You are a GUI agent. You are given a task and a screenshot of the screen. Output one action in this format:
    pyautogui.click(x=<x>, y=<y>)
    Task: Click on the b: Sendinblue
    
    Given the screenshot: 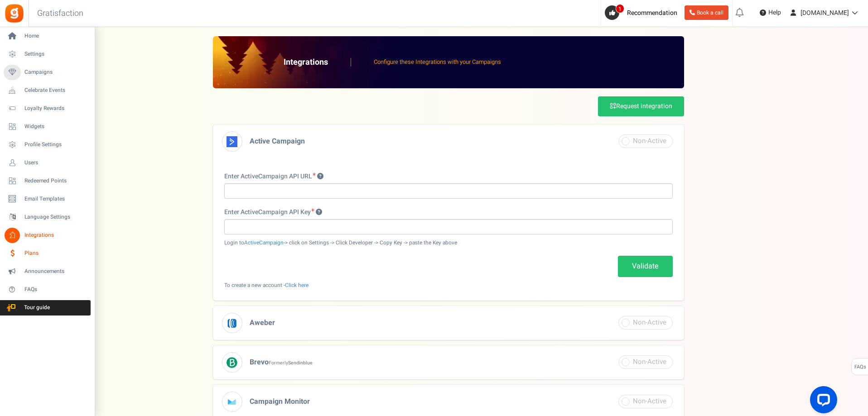 What is the action you would take?
    pyautogui.click(x=301, y=363)
    